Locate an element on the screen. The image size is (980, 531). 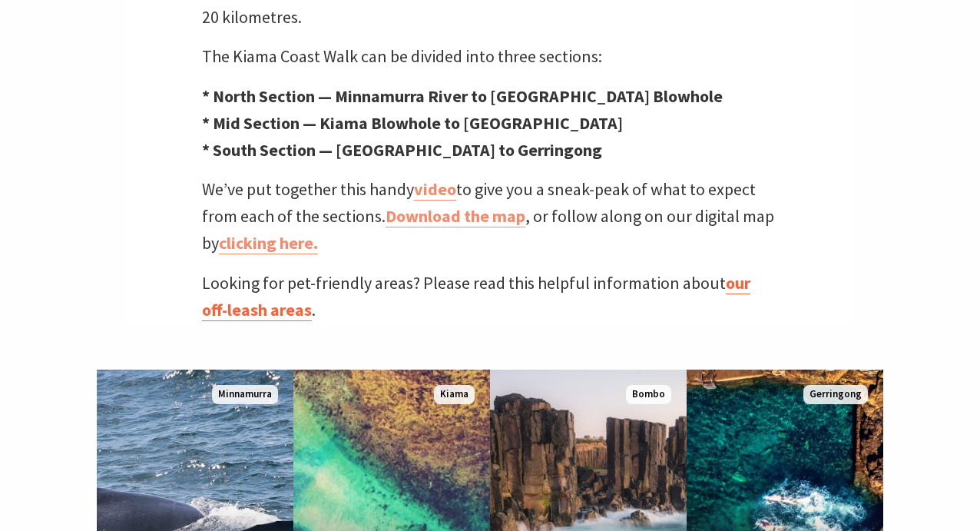
a: video is located at coordinates (435, 189).